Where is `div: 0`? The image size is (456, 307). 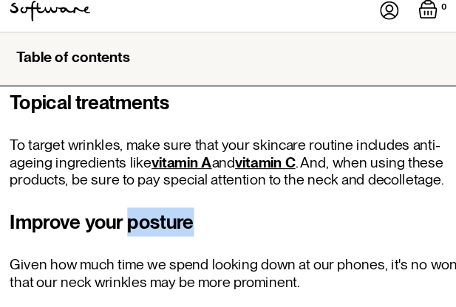 div: 0 is located at coordinates (410, 16).